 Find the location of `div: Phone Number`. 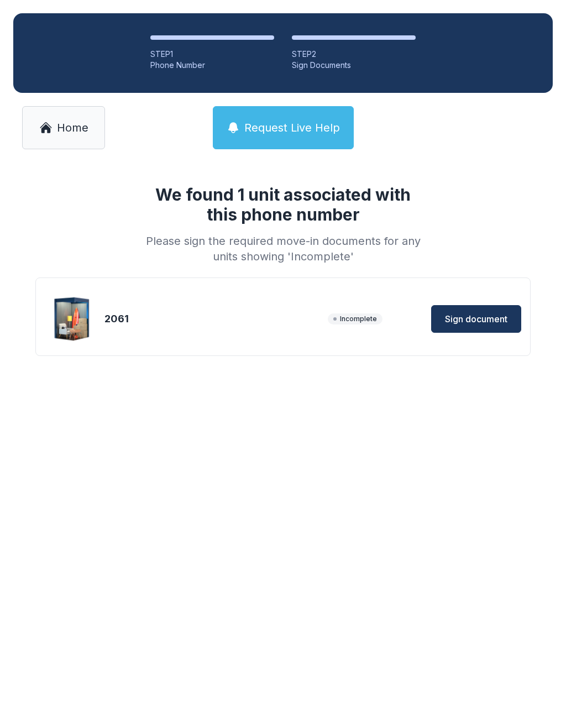

div: Phone Number is located at coordinates (212, 65).